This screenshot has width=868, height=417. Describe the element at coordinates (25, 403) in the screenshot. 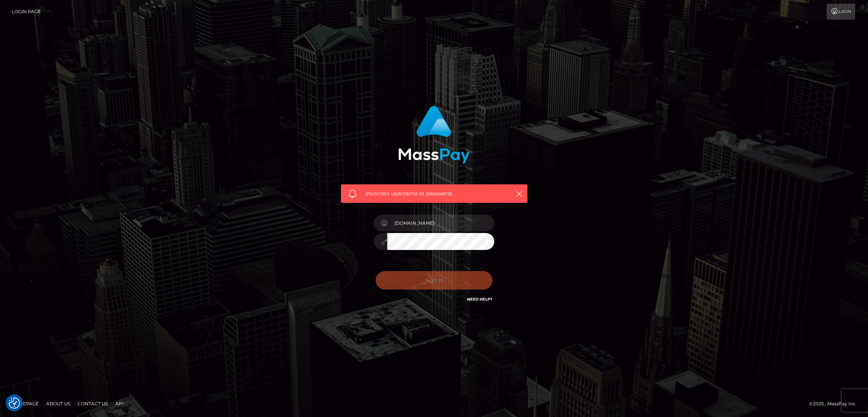

I see `a: Homepage` at that location.